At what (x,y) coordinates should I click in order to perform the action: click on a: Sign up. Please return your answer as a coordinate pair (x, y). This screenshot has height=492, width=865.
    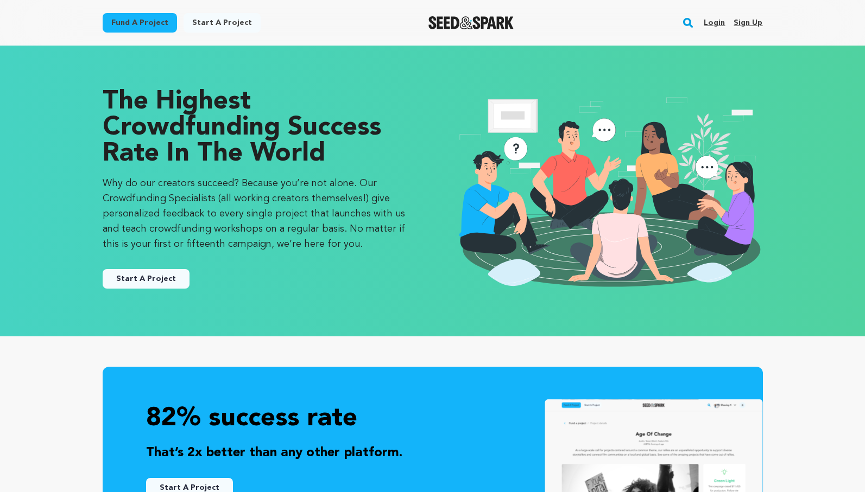
    Looking at the image, I should click on (747, 23).